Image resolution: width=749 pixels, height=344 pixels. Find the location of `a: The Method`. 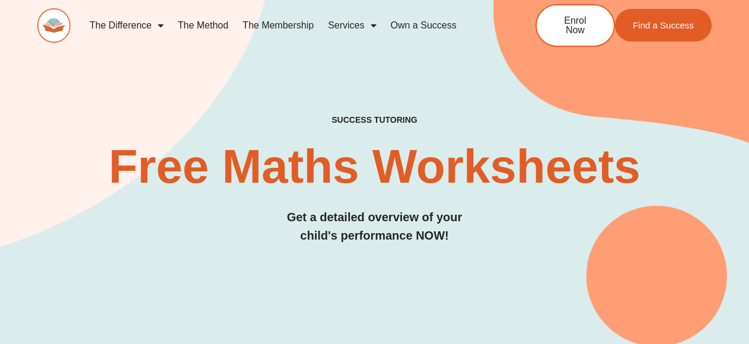

a: The Method is located at coordinates (203, 26).